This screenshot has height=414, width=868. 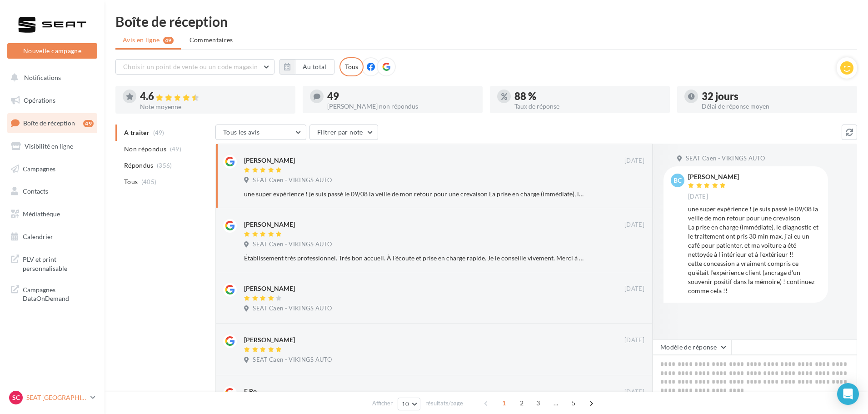 What do you see at coordinates (176, 149) in the screenshot?
I see `span: (49)` at bounding box center [176, 149].